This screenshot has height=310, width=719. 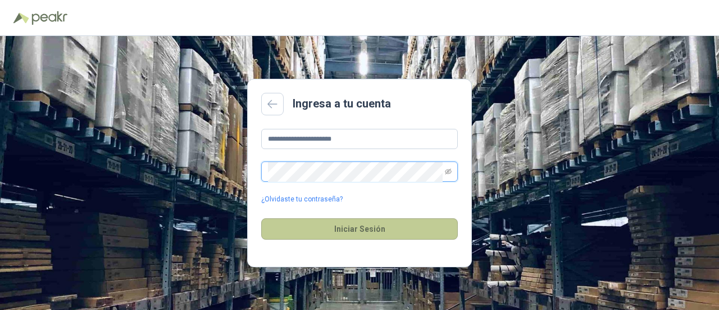 What do you see at coordinates (360, 229) in the screenshot?
I see `button: Iniciar Sesión` at bounding box center [360, 229].